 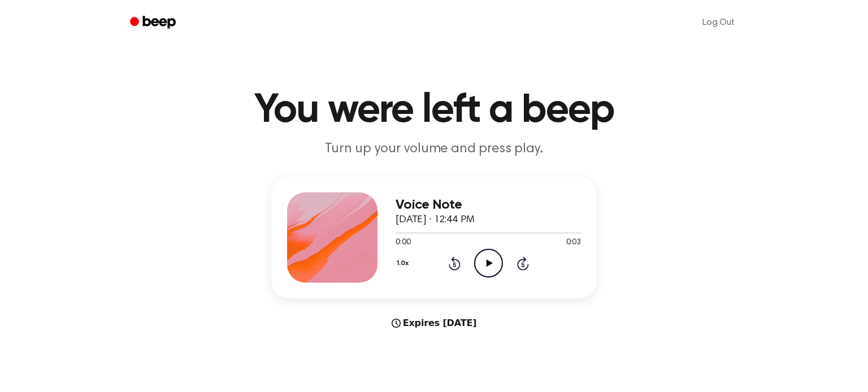 What do you see at coordinates (718, 23) in the screenshot?
I see `a: Log Out` at bounding box center [718, 23].